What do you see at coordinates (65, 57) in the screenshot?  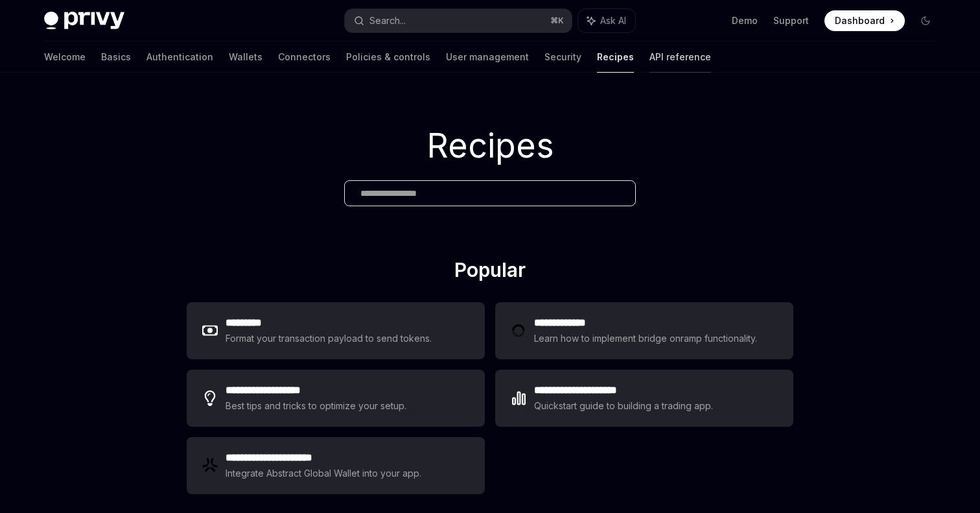 I see `a: Welcome` at bounding box center [65, 57].